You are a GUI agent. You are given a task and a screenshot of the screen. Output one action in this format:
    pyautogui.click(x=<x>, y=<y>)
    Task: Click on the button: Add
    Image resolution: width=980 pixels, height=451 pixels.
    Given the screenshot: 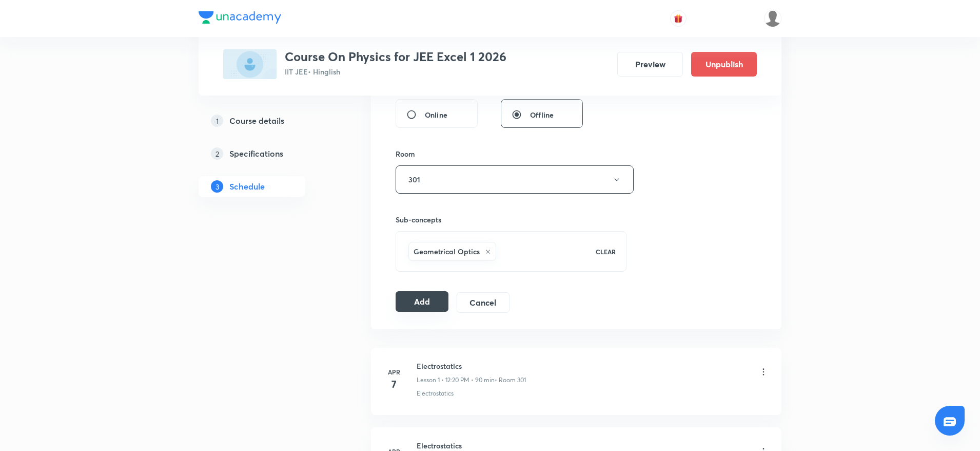 What is the action you would take?
    pyautogui.click(x=422, y=301)
    